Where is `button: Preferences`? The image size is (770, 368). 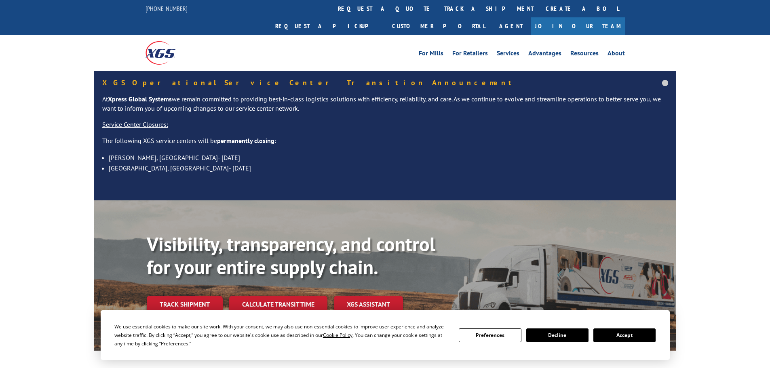 button: Preferences is located at coordinates (490, 335).